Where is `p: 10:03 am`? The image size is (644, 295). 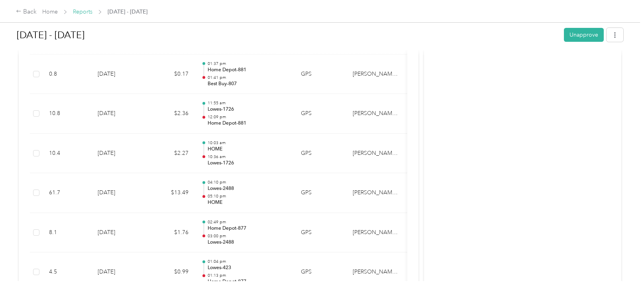
p: 10:03 am is located at coordinates (248, 143).